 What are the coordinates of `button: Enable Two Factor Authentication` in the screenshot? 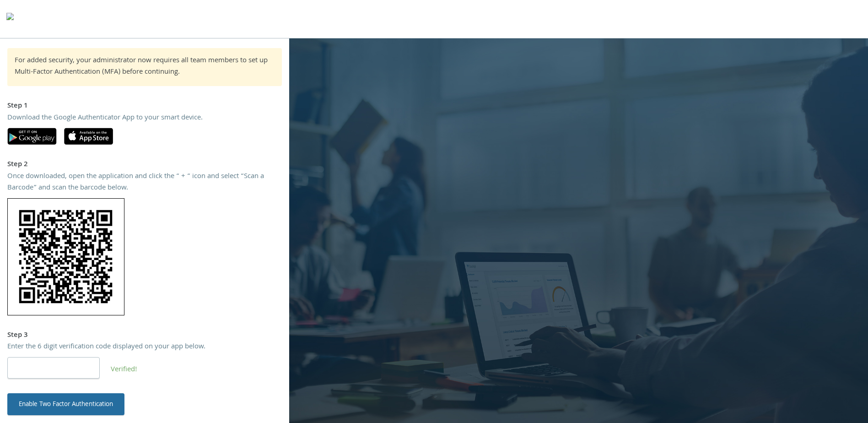 It's located at (66, 404).